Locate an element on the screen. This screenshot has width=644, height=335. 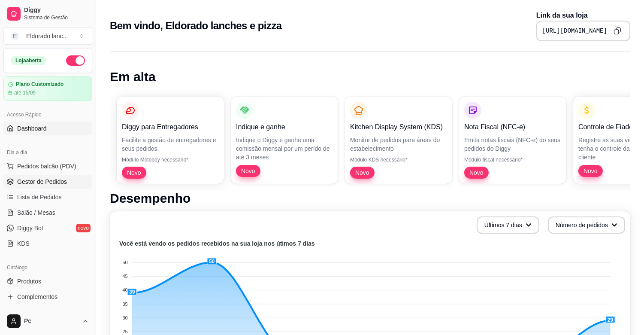
h2: Bem vindo, Eldorado lanches e pizza is located at coordinates (195, 26).